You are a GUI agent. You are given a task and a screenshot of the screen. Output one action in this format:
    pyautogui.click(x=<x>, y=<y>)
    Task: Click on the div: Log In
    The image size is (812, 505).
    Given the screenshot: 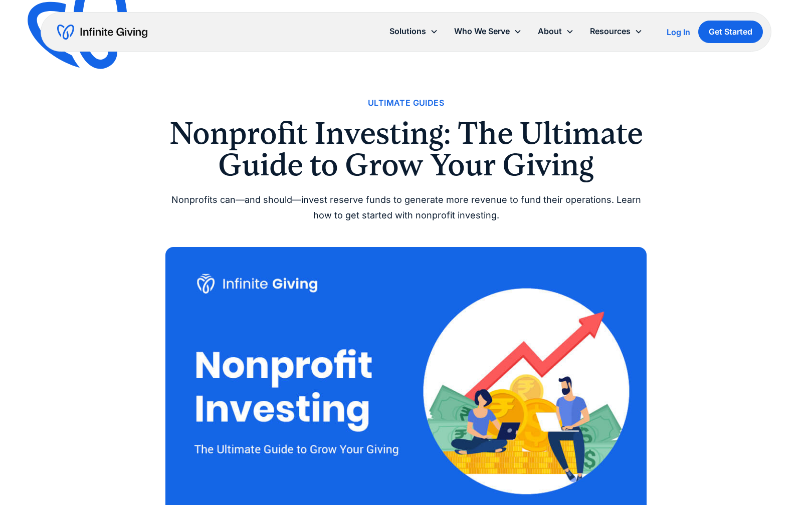 What is the action you would take?
    pyautogui.click(x=678, y=32)
    